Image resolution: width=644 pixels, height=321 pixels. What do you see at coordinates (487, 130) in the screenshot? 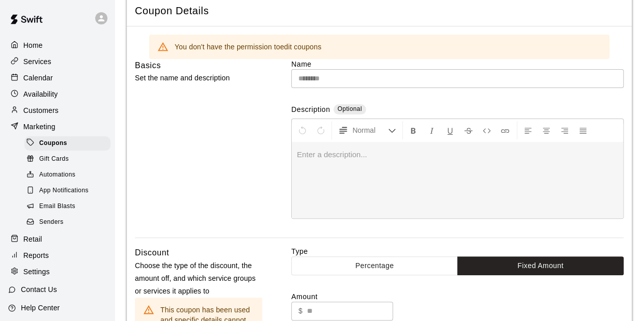
I see `button: Insert Code` at bounding box center [487, 130].